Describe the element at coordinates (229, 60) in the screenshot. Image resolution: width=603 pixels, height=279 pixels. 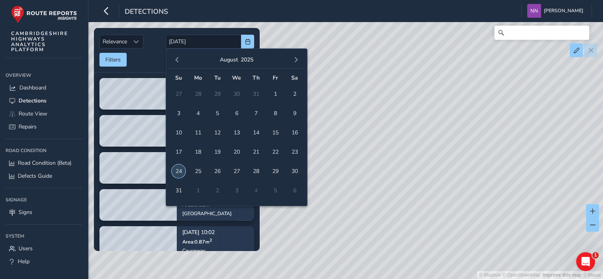
I see `button: August` at that location.